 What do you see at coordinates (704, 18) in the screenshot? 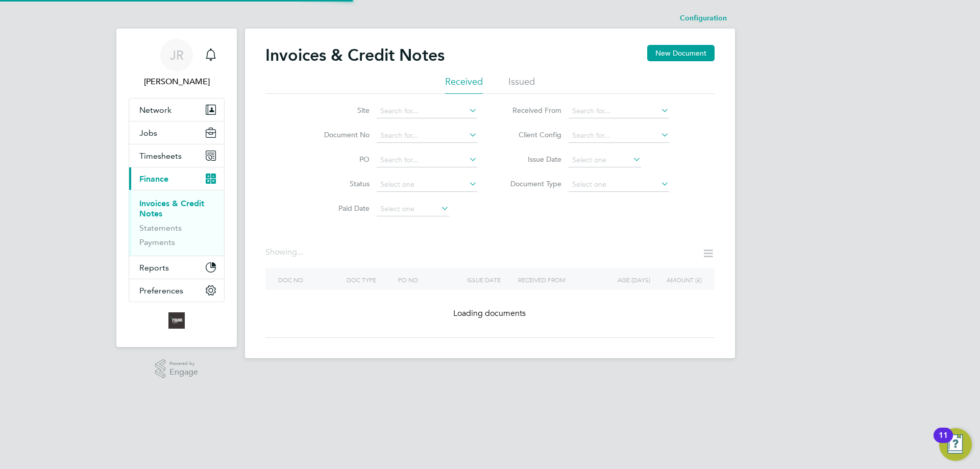
I see `li: Configuration` at bounding box center [704, 18].